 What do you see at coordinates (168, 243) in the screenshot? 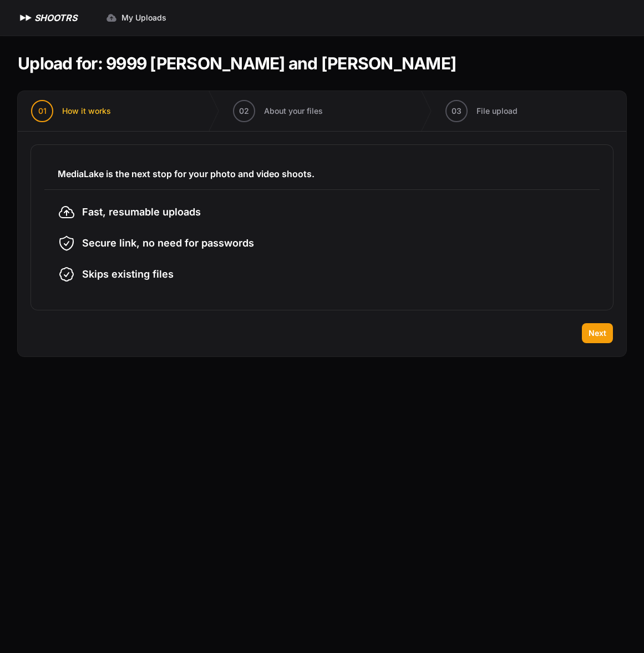
I see `span: Secure link, no need for passwords` at bounding box center [168, 243].